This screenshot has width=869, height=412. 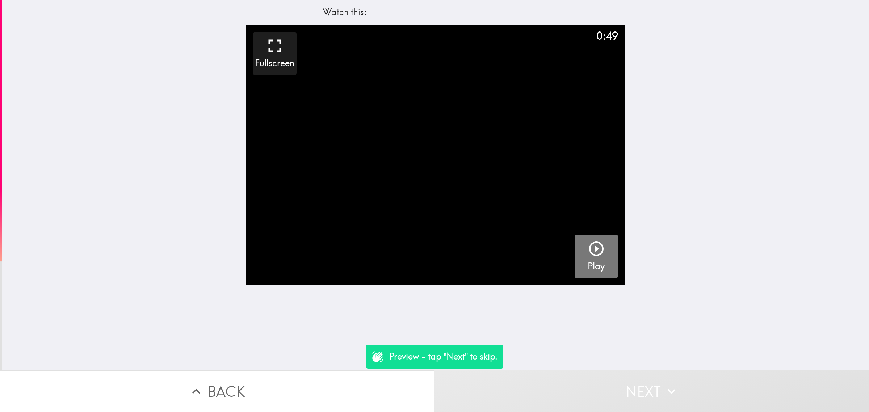 What do you see at coordinates (275, 54) in the screenshot?
I see `button: Fullscreen` at bounding box center [275, 54].